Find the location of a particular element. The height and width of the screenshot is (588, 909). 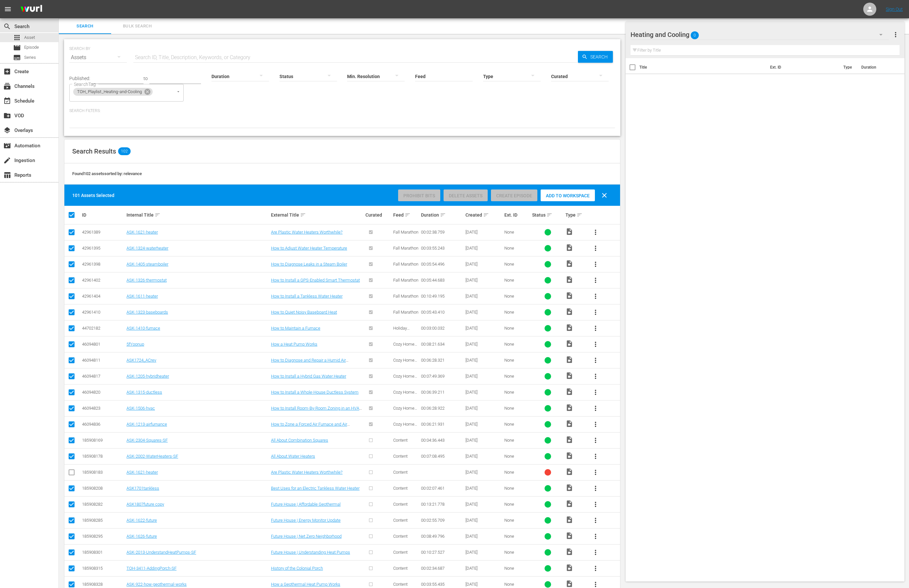

a: ASK-2002-WaterHeaters-SF is located at coordinates (152, 456).